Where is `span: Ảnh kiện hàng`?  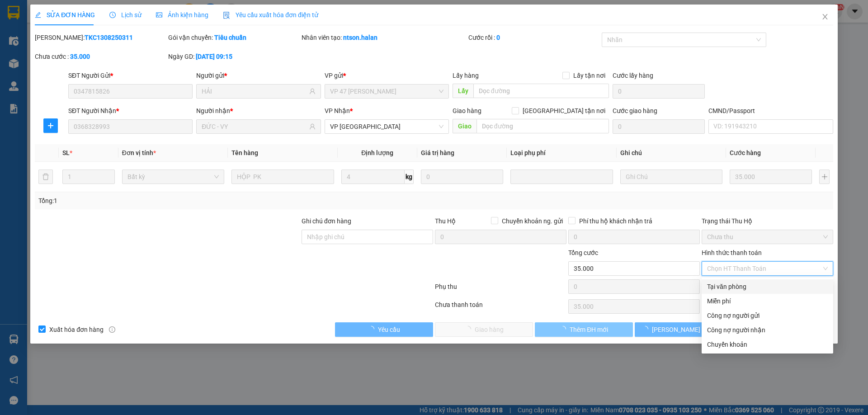 span: Ảnh kiện hàng is located at coordinates (182, 15).